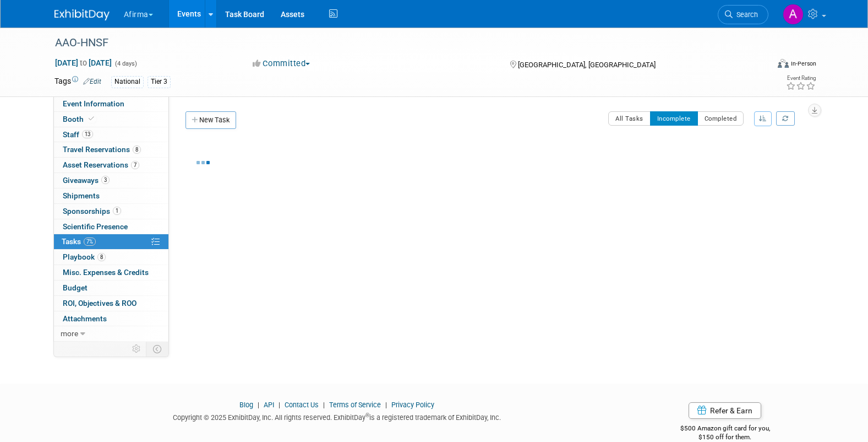 The height and width of the screenshot is (442, 868). What do you see at coordinates (111, 149) in the screenshot?
I see `a: Travel Reservations8` at bounding box center [111, 149].